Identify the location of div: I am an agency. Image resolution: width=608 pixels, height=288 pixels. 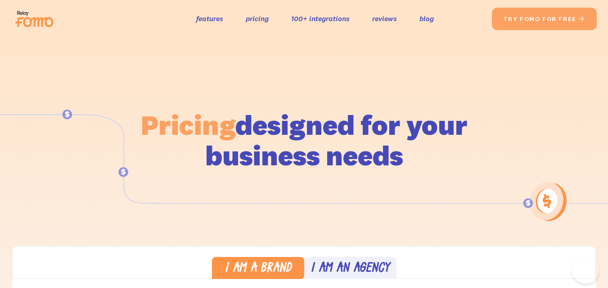
(350, 269).